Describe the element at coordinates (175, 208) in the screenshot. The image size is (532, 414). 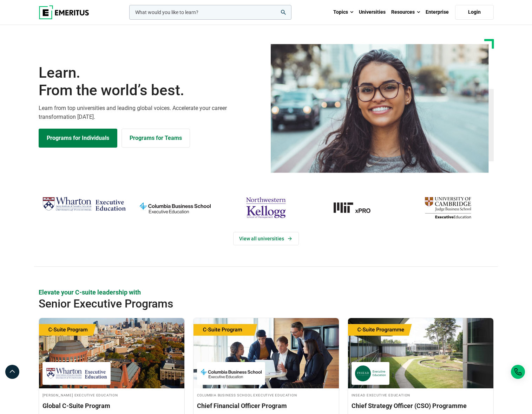
I see `img: columbia-business-school` at that location.